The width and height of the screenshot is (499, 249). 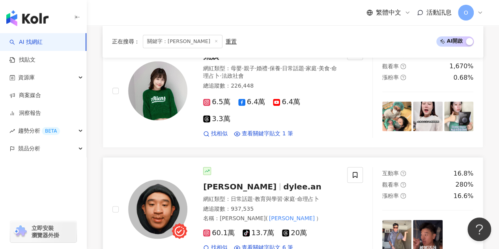 I want to click on a: 查看關鍵字貼文 1 筆, so click(x=263, y=134).